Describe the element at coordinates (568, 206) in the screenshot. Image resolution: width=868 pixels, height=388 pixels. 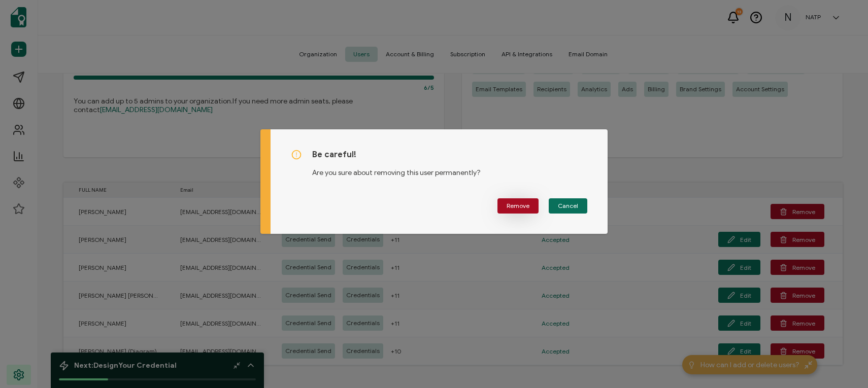
I see `span: Cancel` at that location.